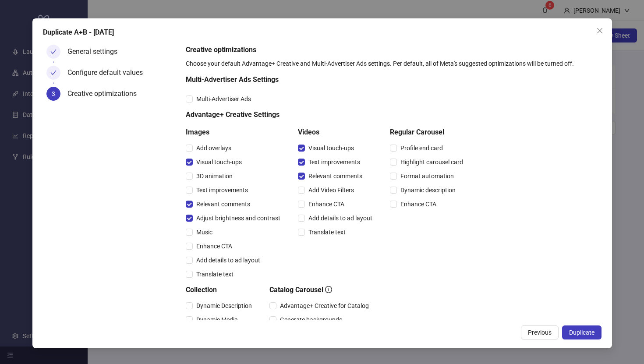  What do you see at coordinates (428, 133) in the screenshot?
I see `h5: Regular Carousel` at bounding box center [428, 133].